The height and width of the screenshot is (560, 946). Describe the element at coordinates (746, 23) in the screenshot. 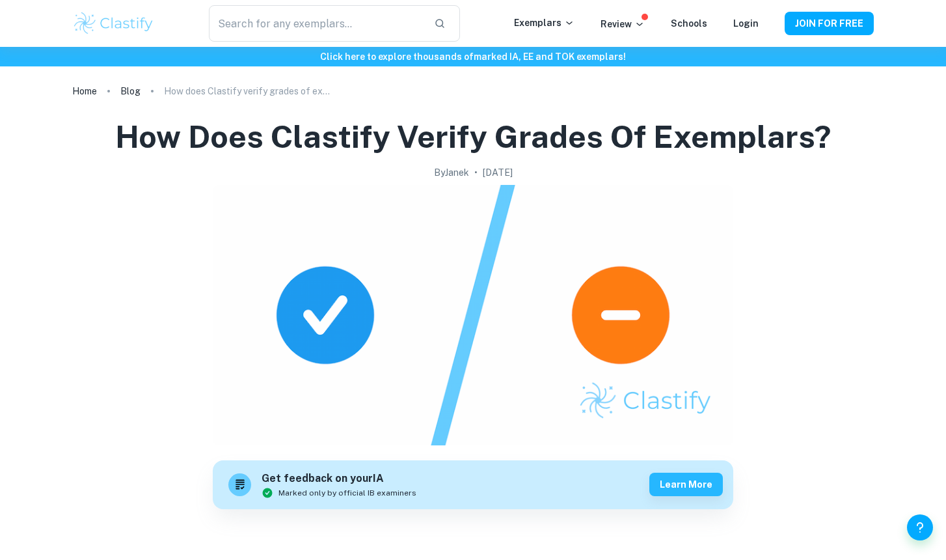

I see `a: Login` at that location.